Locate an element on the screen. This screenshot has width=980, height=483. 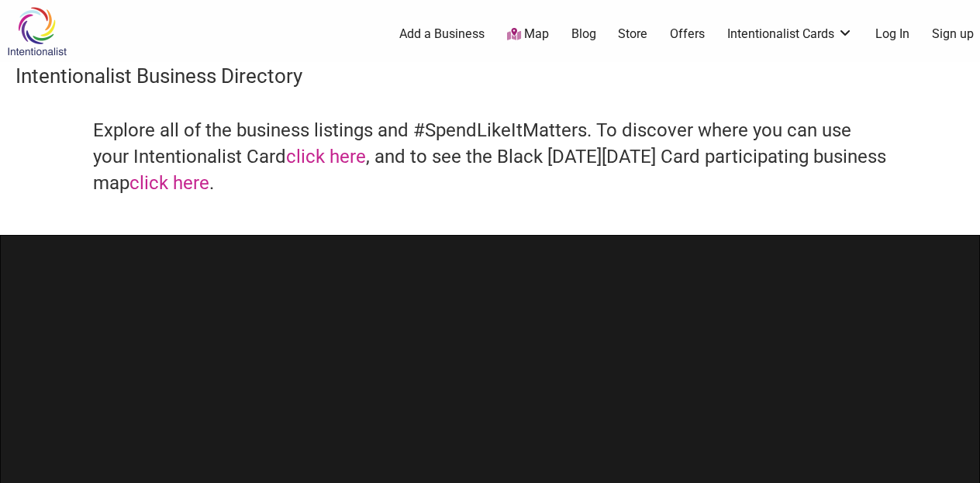
a: Store is located at coordinates (633, 34).